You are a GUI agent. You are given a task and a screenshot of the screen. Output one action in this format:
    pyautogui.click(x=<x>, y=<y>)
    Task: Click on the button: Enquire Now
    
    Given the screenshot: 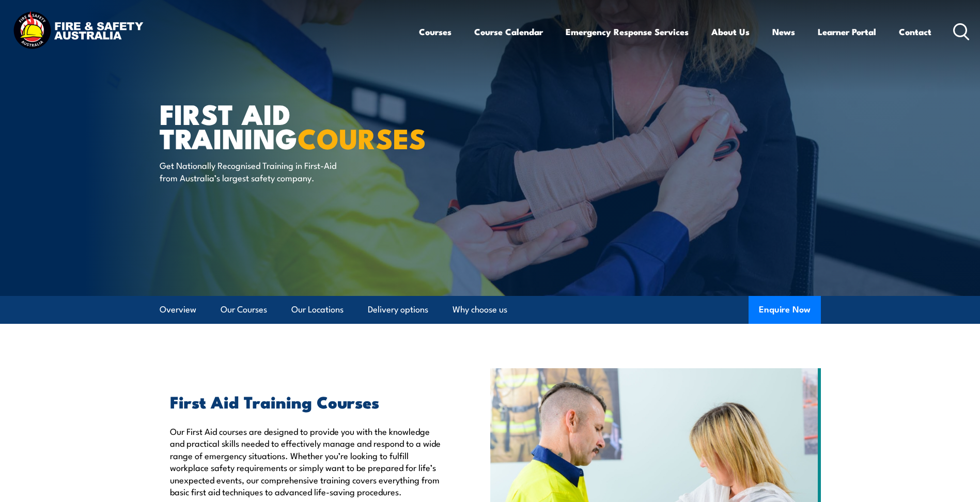 What is the action you would take?
    pyautogui.click(x=784, y=310)
    